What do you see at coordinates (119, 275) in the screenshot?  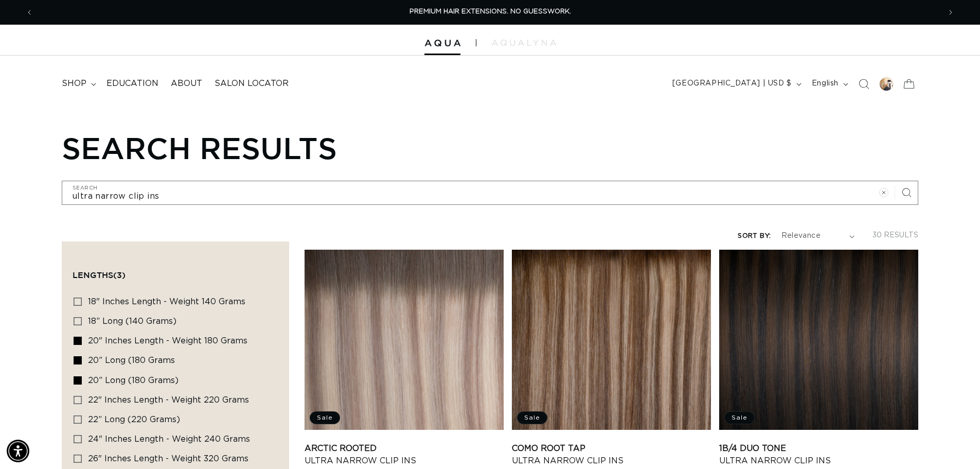 I see `span: (3)` at bounding box center [119, 275].